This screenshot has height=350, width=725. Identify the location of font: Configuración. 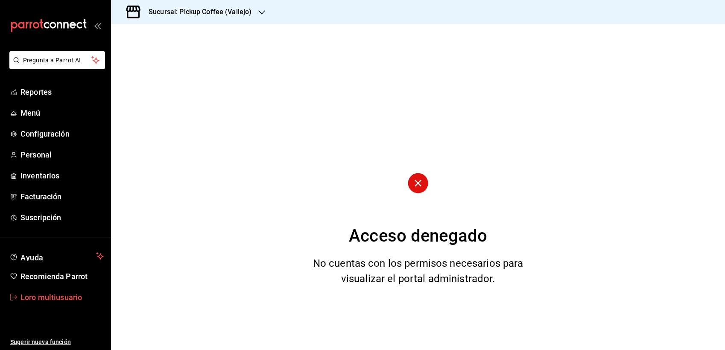
(45, 134).